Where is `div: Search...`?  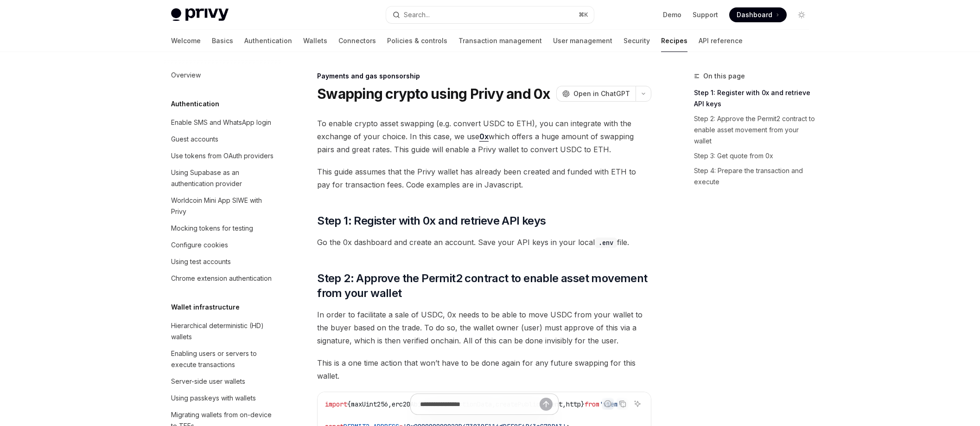 div: Search... is located at coordinates (417, 15).